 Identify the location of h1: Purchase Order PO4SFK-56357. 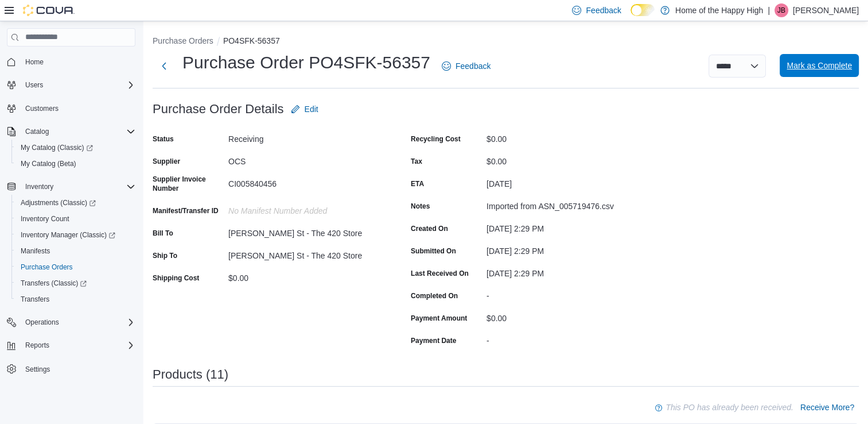
(306, 63).